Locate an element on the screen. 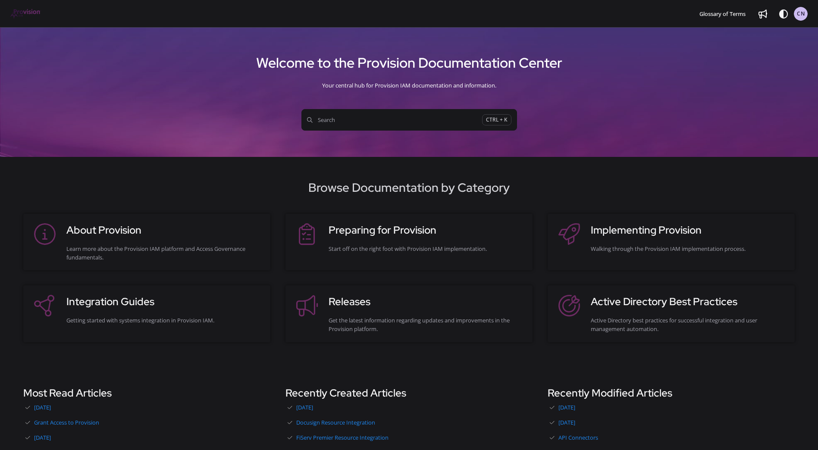 This screenshot has height=450, width=818. div: Get the latest information regarding updates and improvements in the Provision platform. is located at coordinates (426, 325).